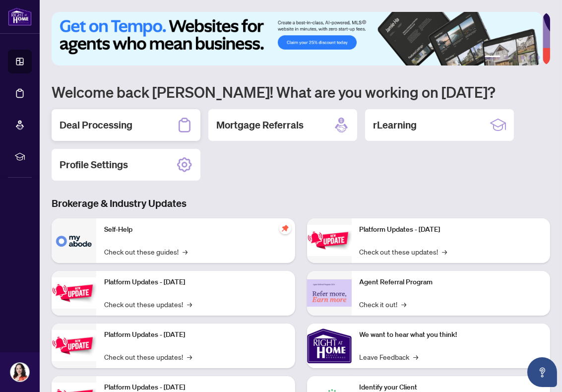  I want to click on p: Agent Referral Program, so click(451, 282).